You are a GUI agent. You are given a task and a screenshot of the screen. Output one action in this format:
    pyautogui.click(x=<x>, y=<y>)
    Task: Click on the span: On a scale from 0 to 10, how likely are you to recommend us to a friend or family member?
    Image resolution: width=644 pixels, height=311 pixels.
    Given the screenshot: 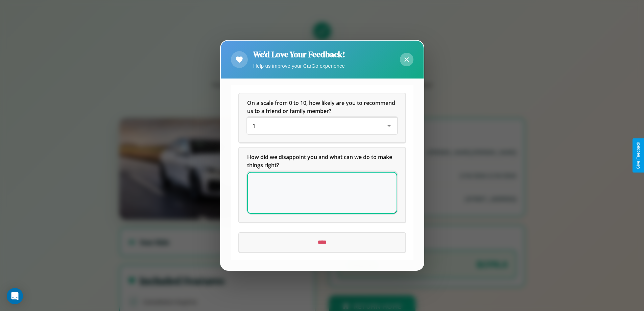 What is the action you would take?
    pyautogui.click(x=322, y=107)
    